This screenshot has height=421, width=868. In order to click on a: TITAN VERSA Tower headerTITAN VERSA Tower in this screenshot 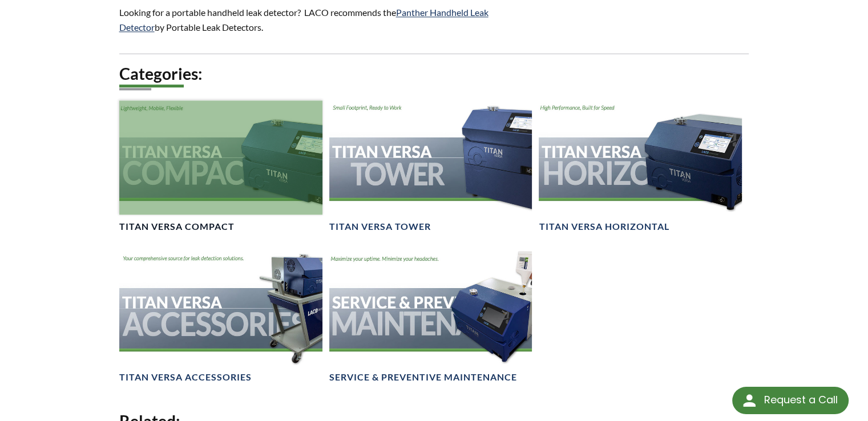, I will do `click(430, 167)`.